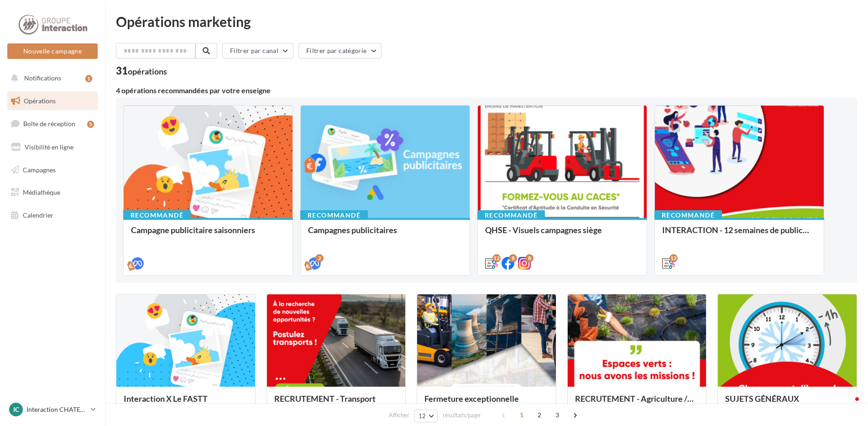  I want to click on div: SUJETS GÉNÉRAUX, so click(787, 403).